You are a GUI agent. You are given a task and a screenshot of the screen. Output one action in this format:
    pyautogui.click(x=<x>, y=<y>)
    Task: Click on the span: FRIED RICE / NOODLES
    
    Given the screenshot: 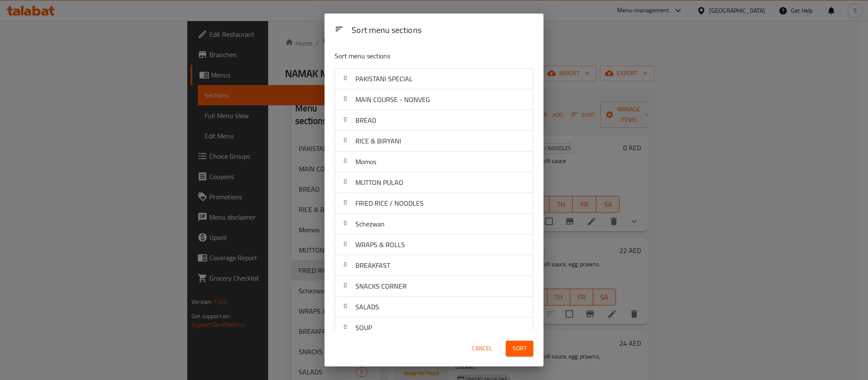 What is the action you would take?
    pyautogui.click(x=389, y=203)
    